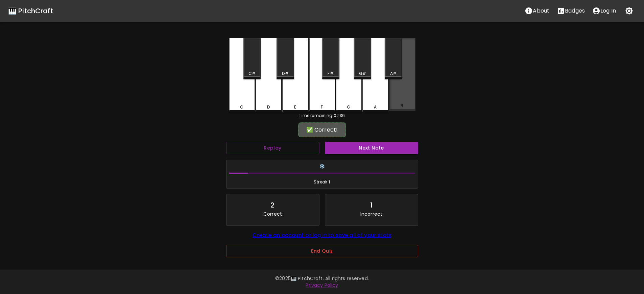 The width and height of the screenshot is (644, 294). I want to click on button: Next Note, so click(371, 148).